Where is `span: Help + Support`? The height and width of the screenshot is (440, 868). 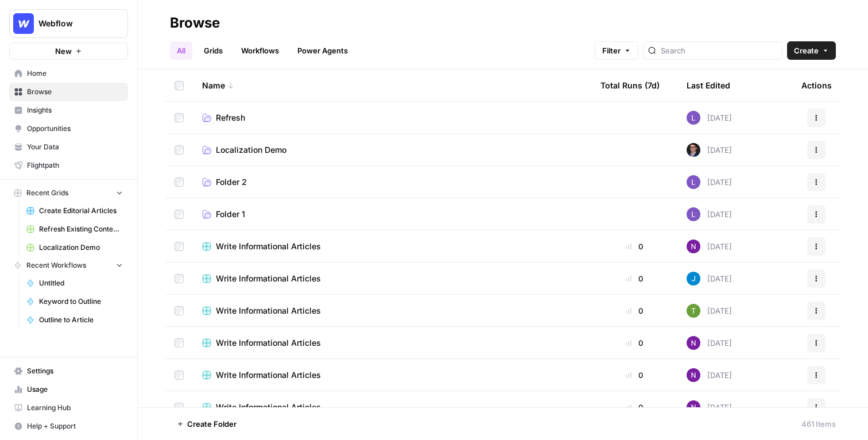 span: Help + Support is located at coordinates (74, 426).